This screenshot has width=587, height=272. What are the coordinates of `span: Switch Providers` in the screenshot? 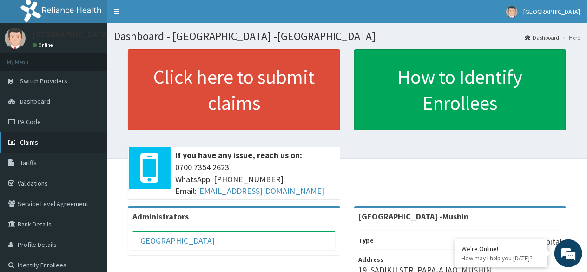 It's located at (44, 81).